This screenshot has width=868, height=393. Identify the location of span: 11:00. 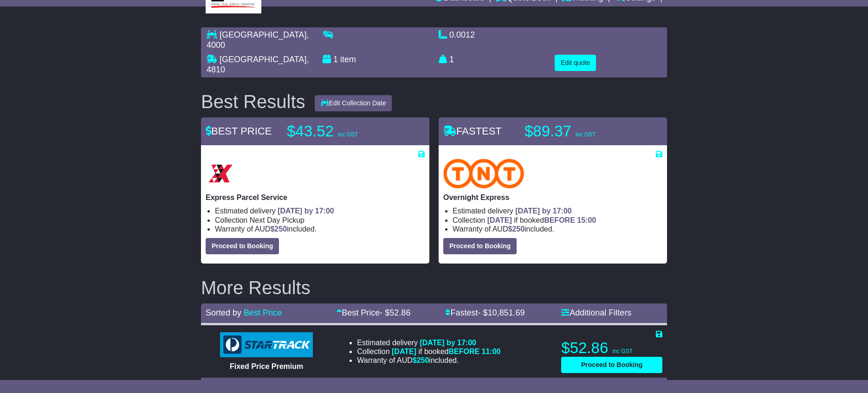
(491, 351).